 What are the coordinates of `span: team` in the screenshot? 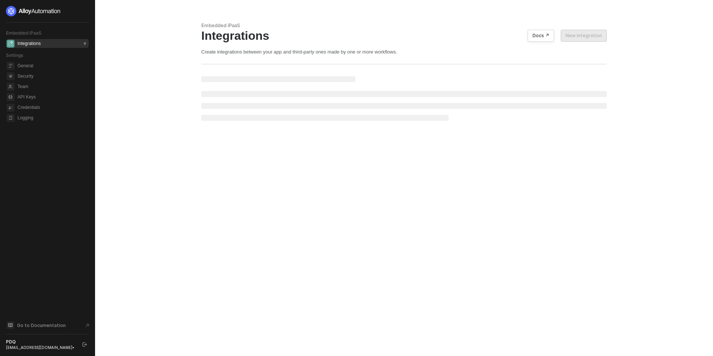 It's located at (10, 87).